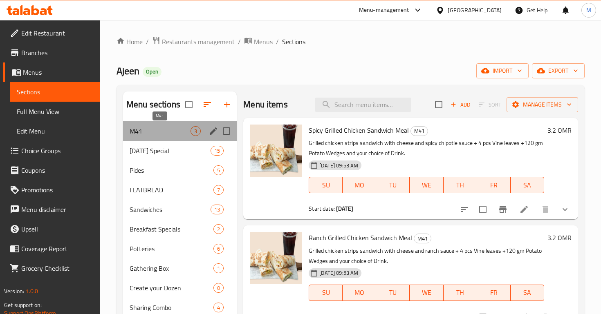 Image resolution: width=601 pixels, height=314 pixels. Describe the element at coordinates (51, 72) in the screenshot. I see `a: Menus` at that location.